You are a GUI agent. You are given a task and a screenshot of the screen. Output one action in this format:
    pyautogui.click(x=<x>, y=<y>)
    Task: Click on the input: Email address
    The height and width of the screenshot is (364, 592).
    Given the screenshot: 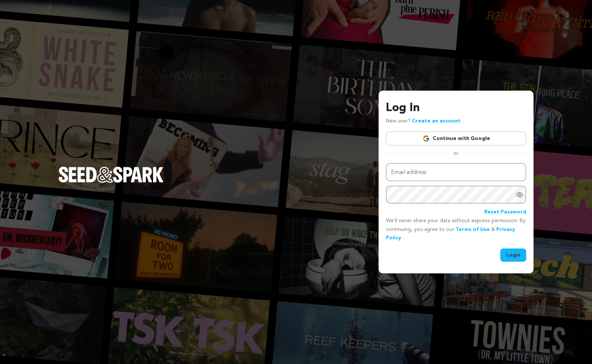 What is the action you would take?
    pyautogui.click(x=456, y=172)
    